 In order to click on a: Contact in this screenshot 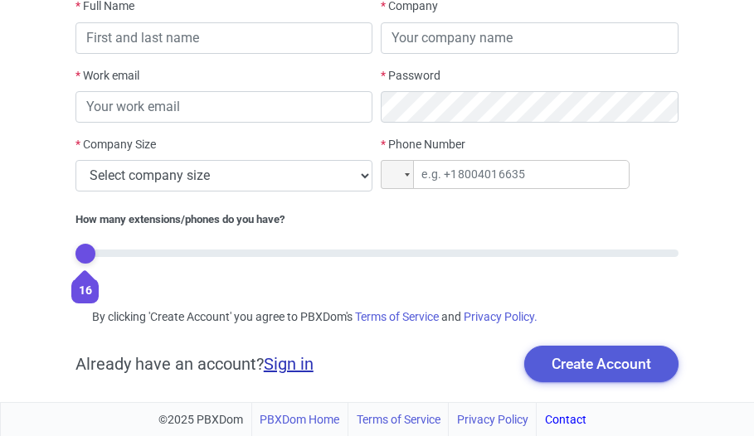, I will do `click(566, 420)`.